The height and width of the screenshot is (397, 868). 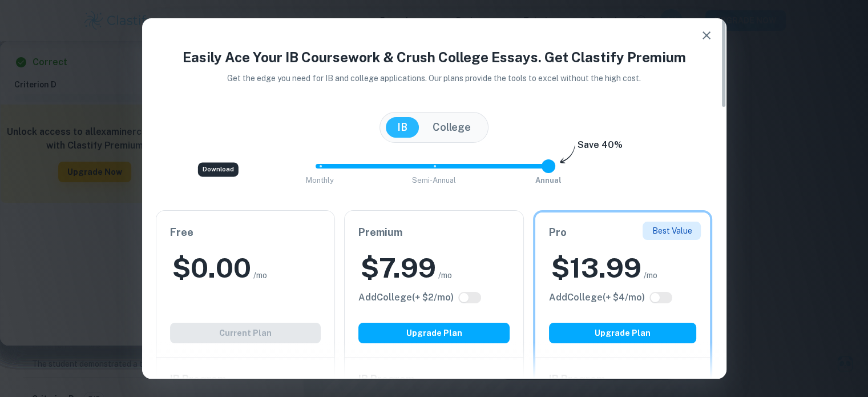 What do you see at coordinates (622, 232) in the screenshot?
I see `h6: Pro` at bounding box center [622, 232].